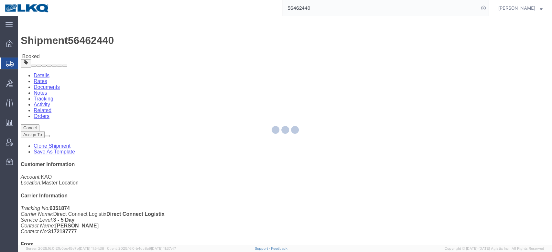 This screenshot has width=552, height=252. What do you see at coordinates (516, 8) in the screenshot?
I see `span: Matt Harvey` at bounding box center [516, 8].